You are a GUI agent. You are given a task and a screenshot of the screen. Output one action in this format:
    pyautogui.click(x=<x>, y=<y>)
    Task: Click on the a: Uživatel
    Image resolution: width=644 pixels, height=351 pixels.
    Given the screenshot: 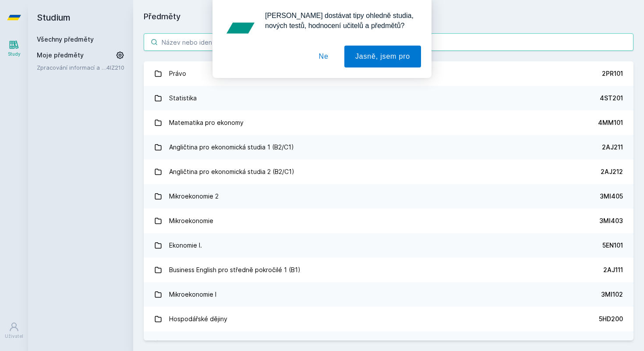 What is the action you would take?
    pyautogui.click(x=14, y=330)
    